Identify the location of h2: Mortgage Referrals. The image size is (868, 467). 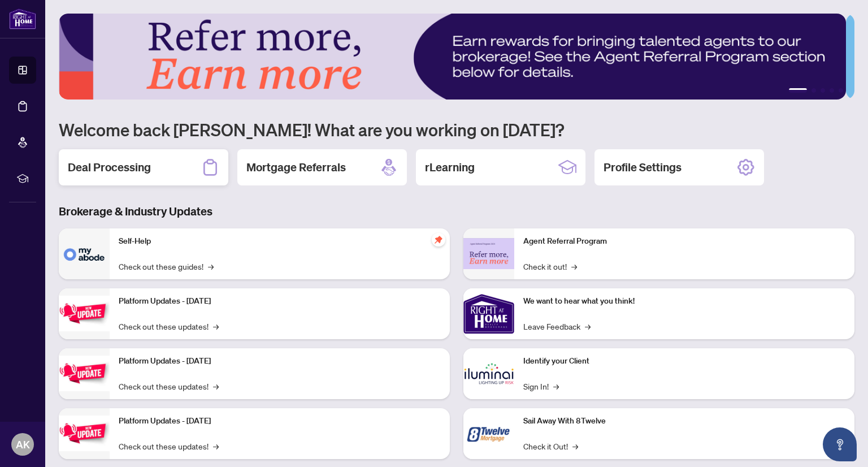
(296, 167).